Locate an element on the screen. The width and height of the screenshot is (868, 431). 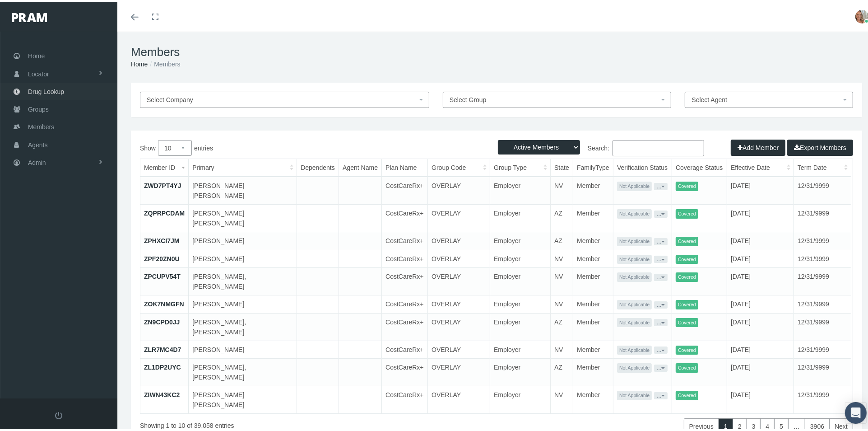
td: AZ is located at coordinates (562, 239).